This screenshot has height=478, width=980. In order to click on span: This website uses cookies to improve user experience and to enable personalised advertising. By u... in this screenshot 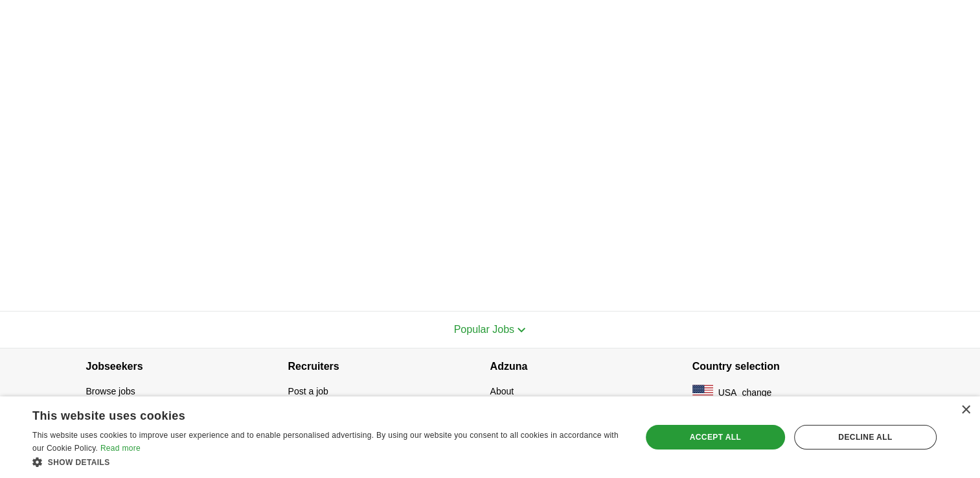, I will do `click(325, 442)`.